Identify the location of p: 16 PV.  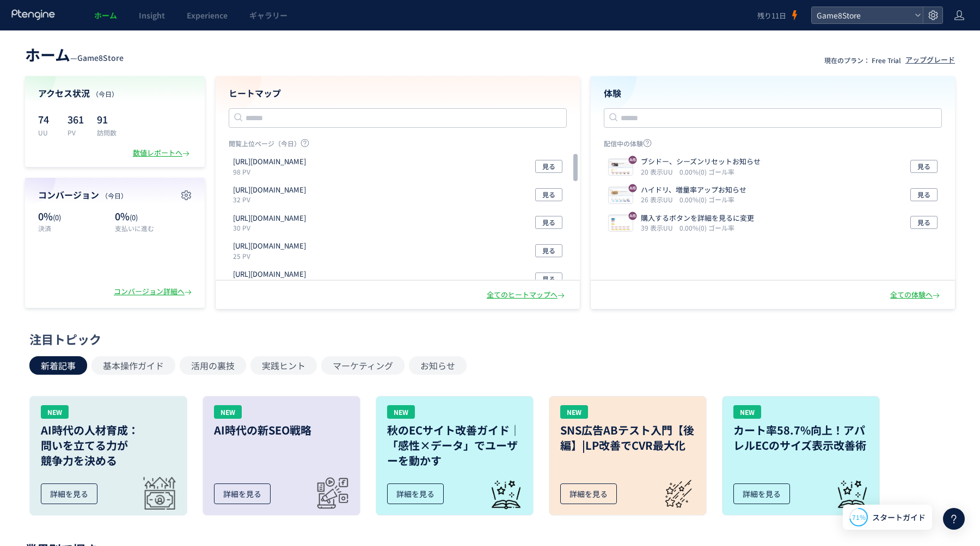
(271, 284).